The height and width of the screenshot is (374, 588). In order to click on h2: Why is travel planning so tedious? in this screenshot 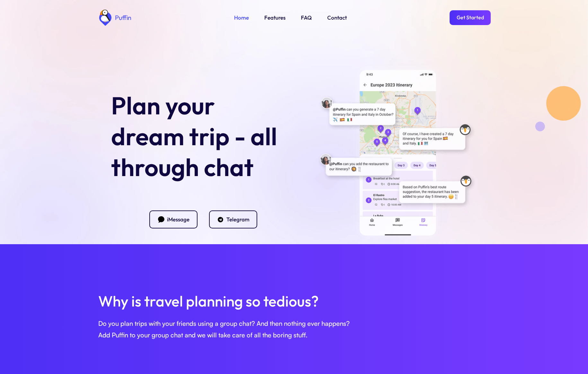, I will do `click(294, 301)`.